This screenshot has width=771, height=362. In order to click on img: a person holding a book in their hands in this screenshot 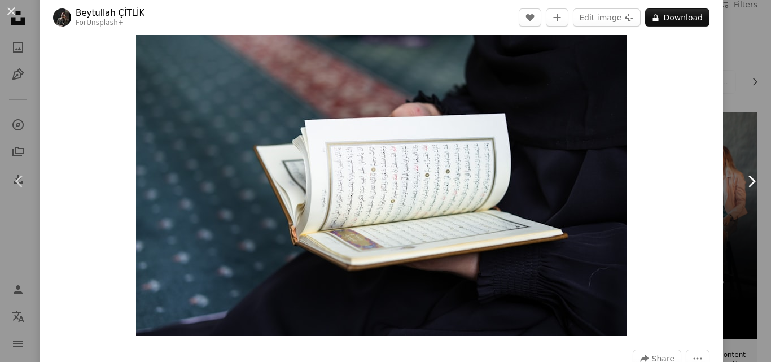, I will do `click(382, 172)`.